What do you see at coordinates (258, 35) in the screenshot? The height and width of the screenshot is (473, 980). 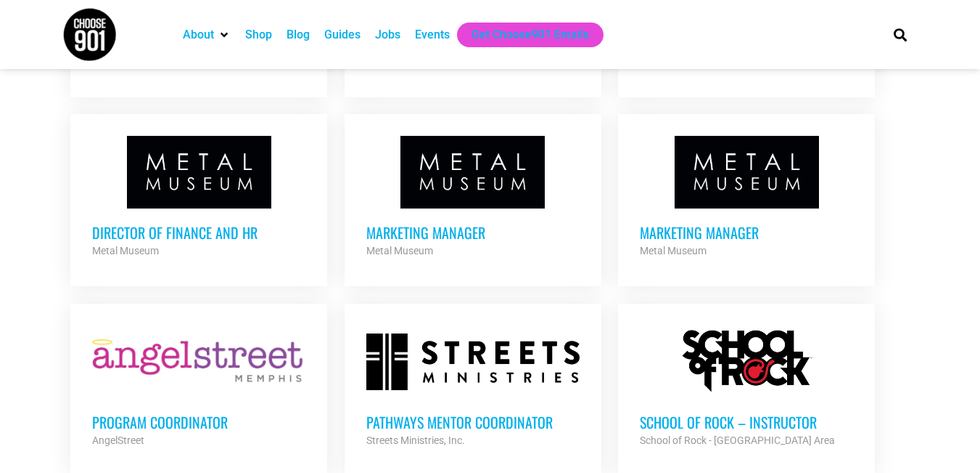 I see `div: Shop` at bounding box center [258, 35].